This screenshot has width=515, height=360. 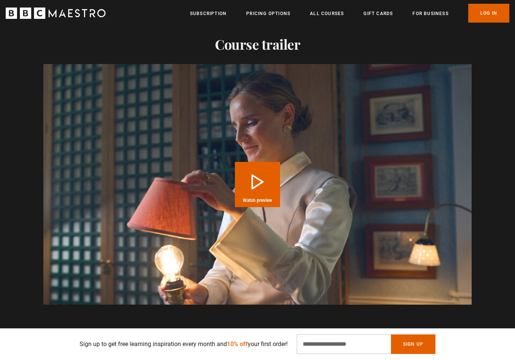 What do you see at coordinates (430, 14) in the screenshot?
I see `a: For business` at bounding box center [430, 14].